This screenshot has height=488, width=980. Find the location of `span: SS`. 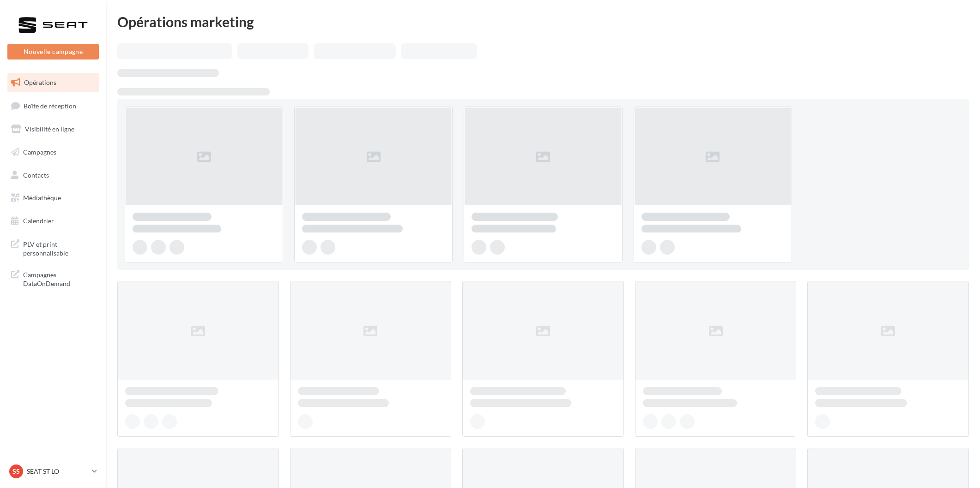

span: SS is located at coordinates (16, 471).